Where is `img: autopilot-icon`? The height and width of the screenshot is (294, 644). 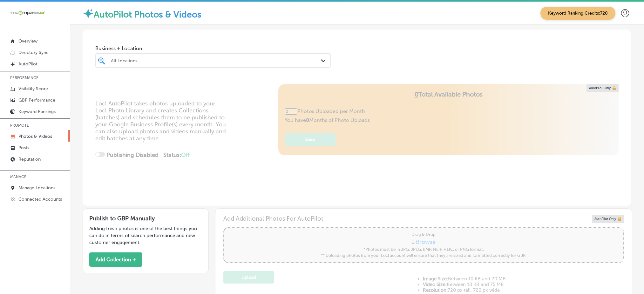
img: autopilot-icon is located at coordinates (88, 13).